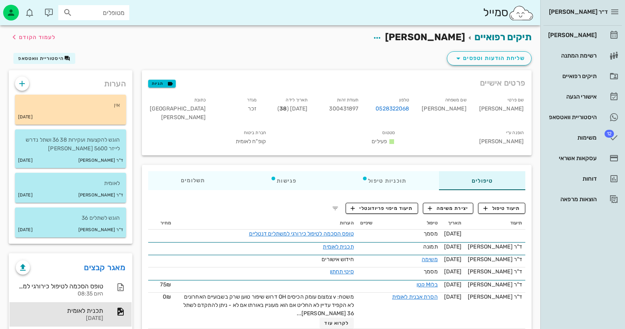 This screenshot has height=329, width=625. What do you see at coordinates (71, 183) in the screenshot?
I see `p: לאומית` at bounding box center [71, 183].